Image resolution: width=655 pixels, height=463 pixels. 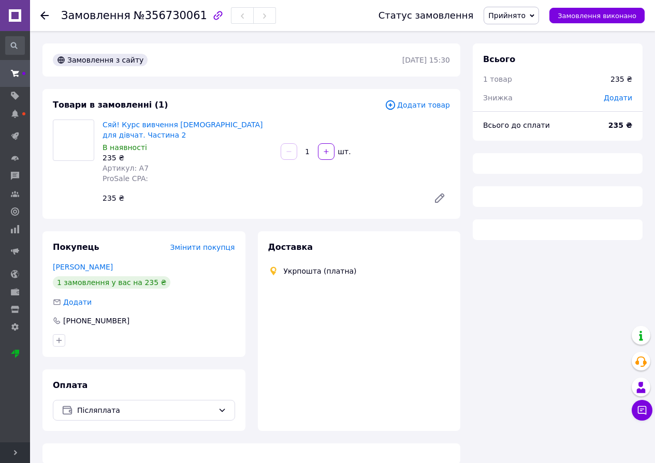 I want to click on span: Всього до сплати, so click(x=516, y=125).